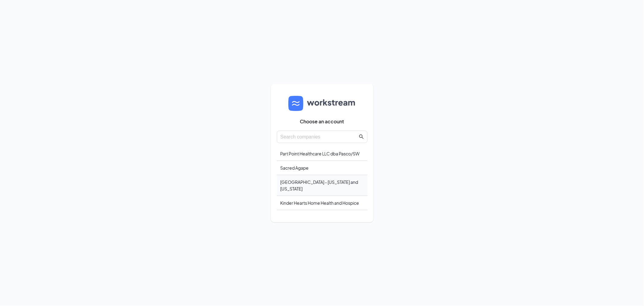 The width and height of the screenshot is (644, 306). I want to click on img: logo, so click(322, 103).